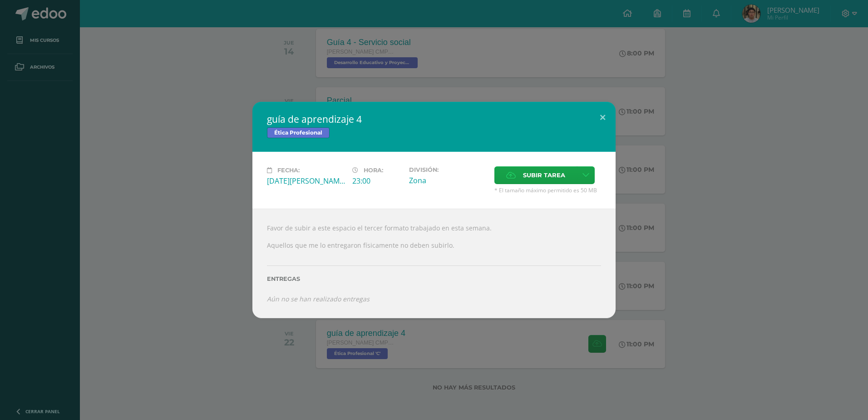  Describe the element at coordinates (448, 170) in the screenshot. I see `label: División:` at that location.